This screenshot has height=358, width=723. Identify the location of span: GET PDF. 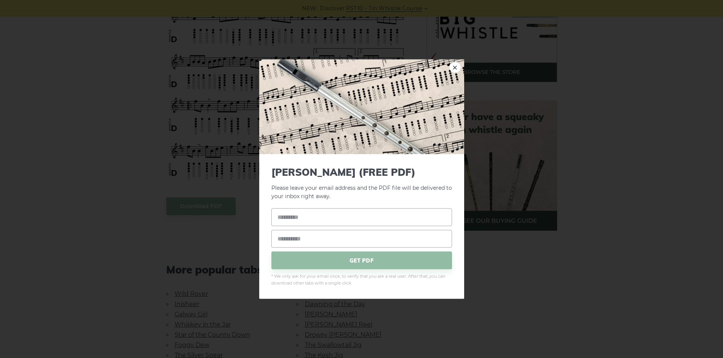
(362, 261).